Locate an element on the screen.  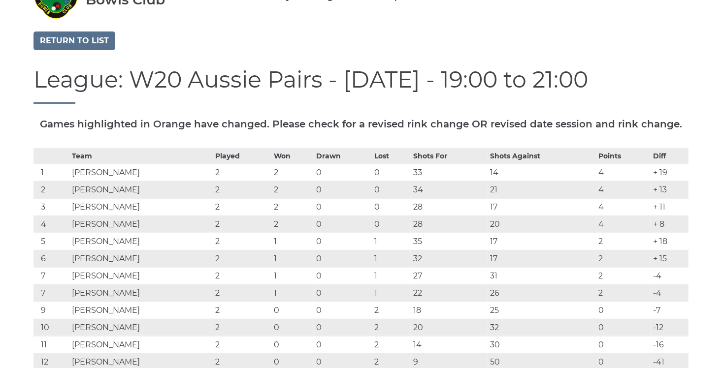
td: -7 is located at coordinates (669, 310).